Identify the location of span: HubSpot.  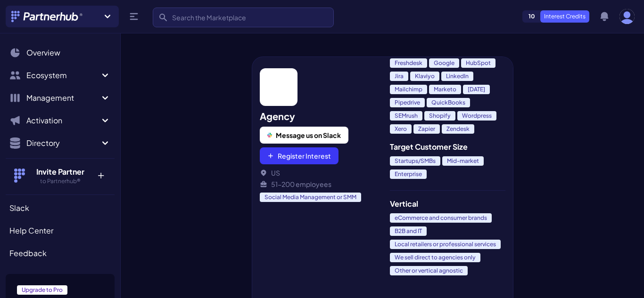
(478, 63).